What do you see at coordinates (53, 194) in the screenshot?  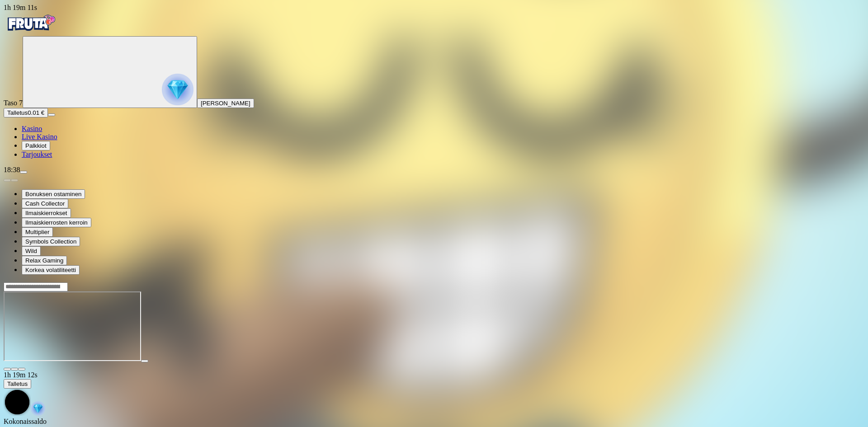 I see `button: Bonuksen ostaminen` at bounding box center [53, 194].